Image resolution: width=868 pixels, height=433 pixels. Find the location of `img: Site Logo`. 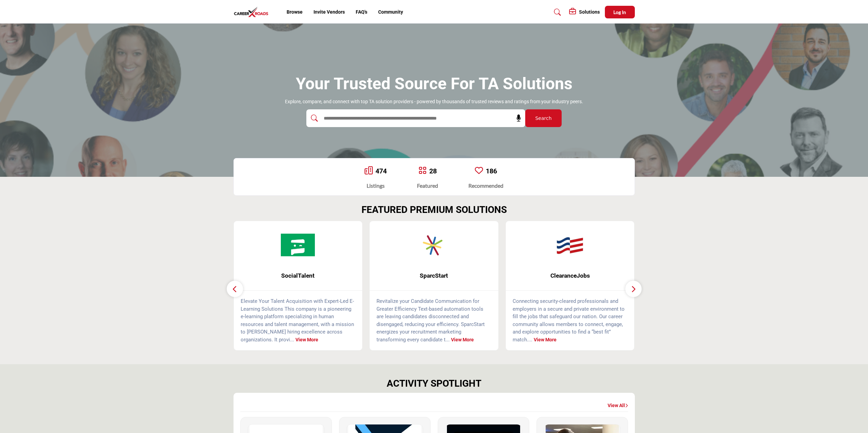

img: Site Logo is located at coordinates (253, 12).